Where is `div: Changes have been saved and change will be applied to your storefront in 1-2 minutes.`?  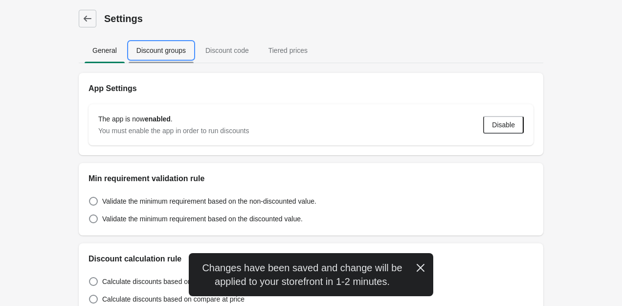
div: Changes have been saved and change will be applied to your storefront in 1-2 minutes. is located at coordinates (311, 274).